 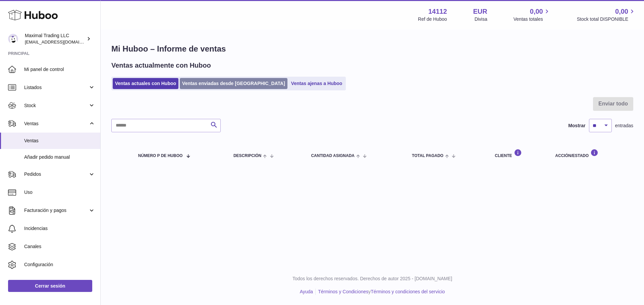 What do you see at coordinates (606, 15) in the screenshot?
I see `a: 0,00 Stock total DISPONIBLE` at bounding box center [606, 15].